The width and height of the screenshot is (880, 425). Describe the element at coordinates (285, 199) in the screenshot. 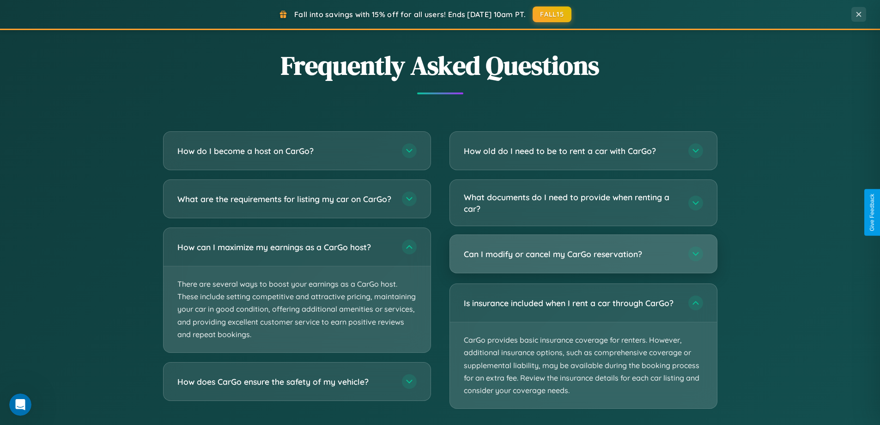

I see `h3: What are the requirements for listing my car on CarGo?` at that location.